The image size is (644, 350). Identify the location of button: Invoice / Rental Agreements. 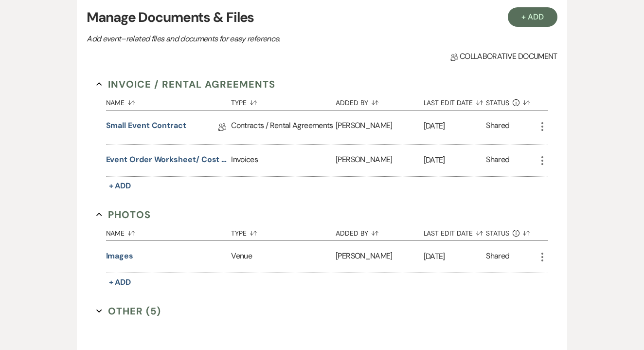
(186, 84).